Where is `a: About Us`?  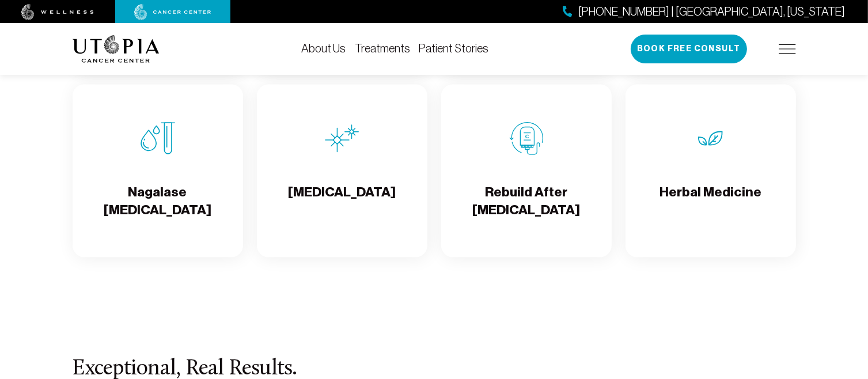 a: About Us is located at coordinates (323, 48).